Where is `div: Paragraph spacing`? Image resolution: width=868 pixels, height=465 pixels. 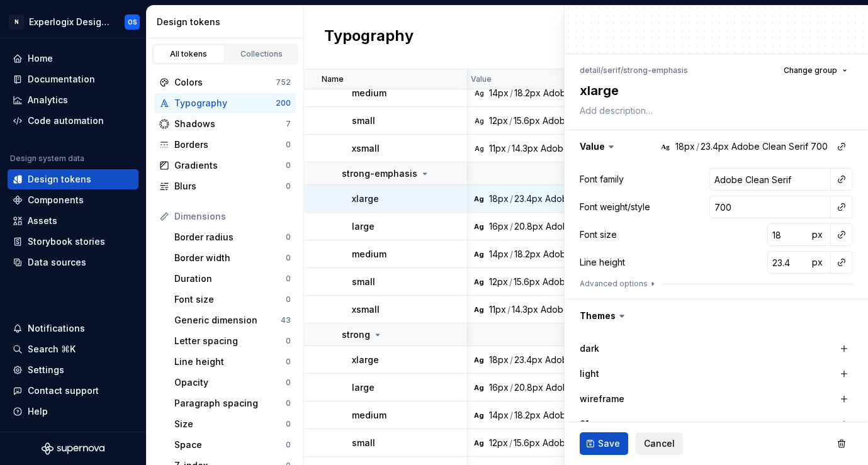
div: Paragraph spacing is located at coordinates (230, 404).